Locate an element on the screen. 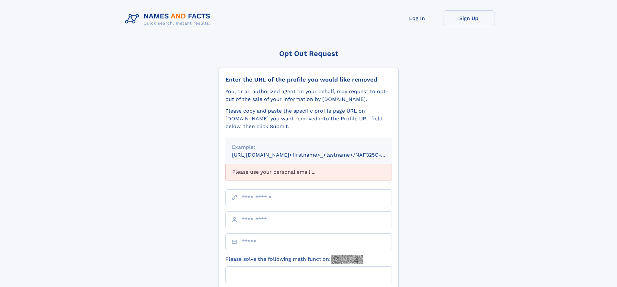 Image resolution: width=617 pixels, height=287 pixels. a: Sign Up is located at coordinates (469, 18).